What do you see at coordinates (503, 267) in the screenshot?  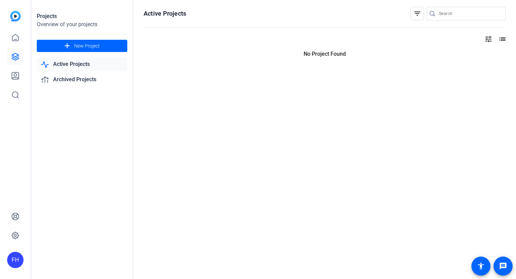 I see `mat-icon: message` at bounding box center [503, 267].